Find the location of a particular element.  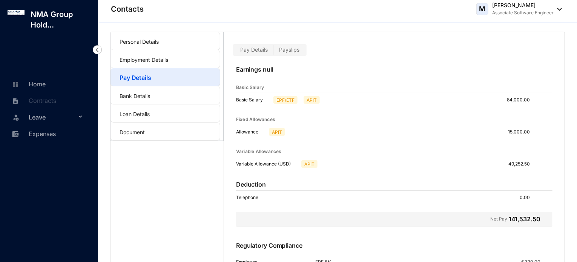

img: home-unselected.a29eae3204392db15eaf.svg is located at coordinates (15, 84).